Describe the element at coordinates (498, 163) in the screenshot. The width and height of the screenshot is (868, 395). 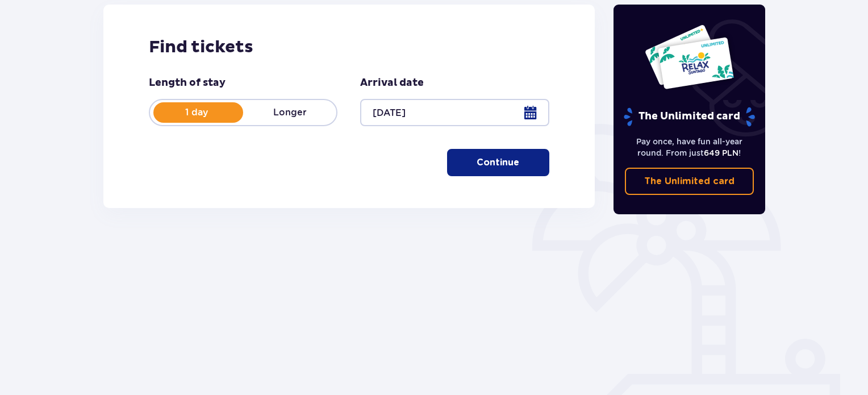
I see `p: Continue` at that location.